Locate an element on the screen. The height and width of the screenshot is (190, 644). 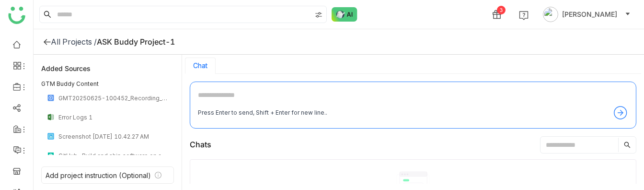
div: GTM Buddy Content is located at coordinates (107, 84).